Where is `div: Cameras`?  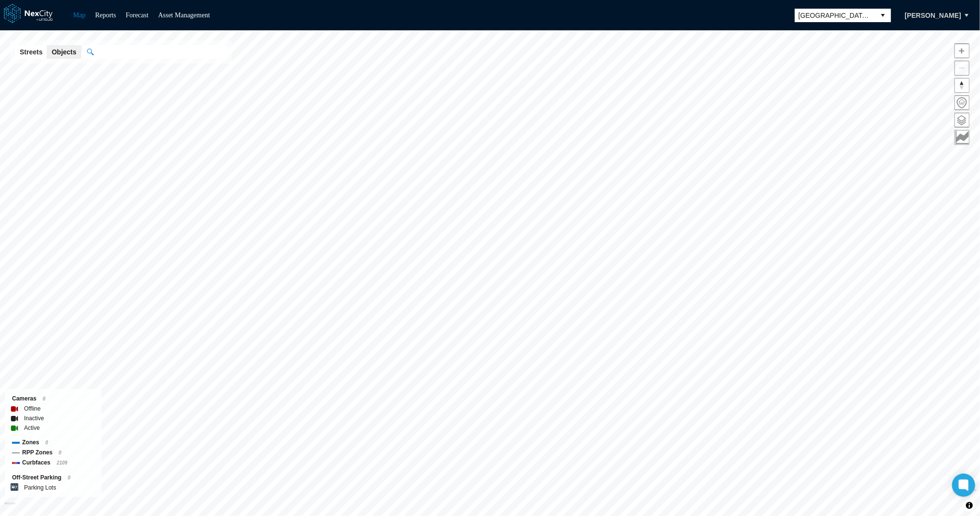
div: Cameras is located at coordinates (53, 399).